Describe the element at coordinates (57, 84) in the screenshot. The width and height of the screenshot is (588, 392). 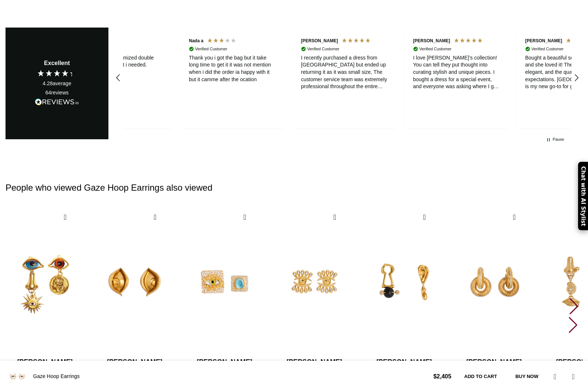
I see `div: average` at that location.